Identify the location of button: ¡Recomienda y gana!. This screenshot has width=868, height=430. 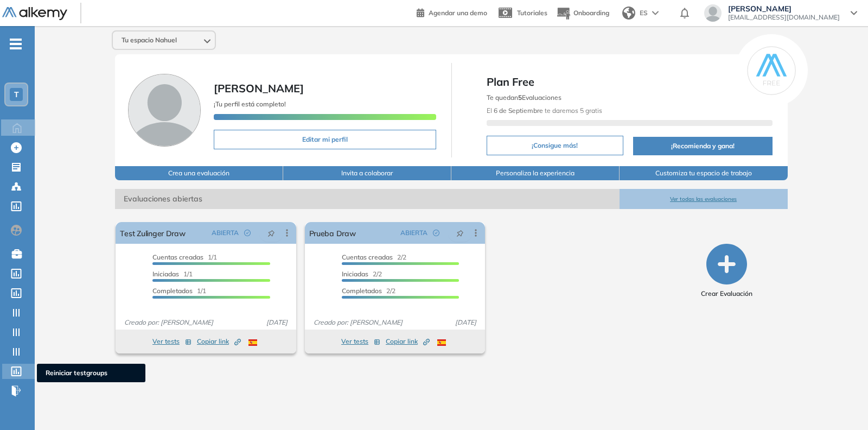
(703, 146).